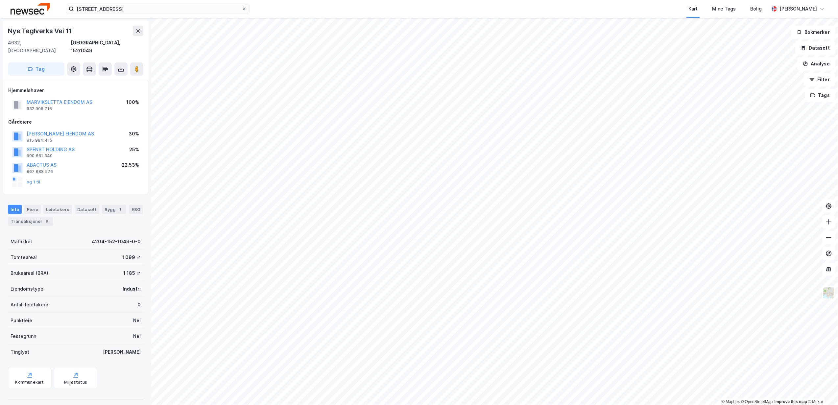 This screenshot has width=838, height=405. Describe the element at coordinates (693, 9) in the screenshot. I see `div: Kart` at that location.